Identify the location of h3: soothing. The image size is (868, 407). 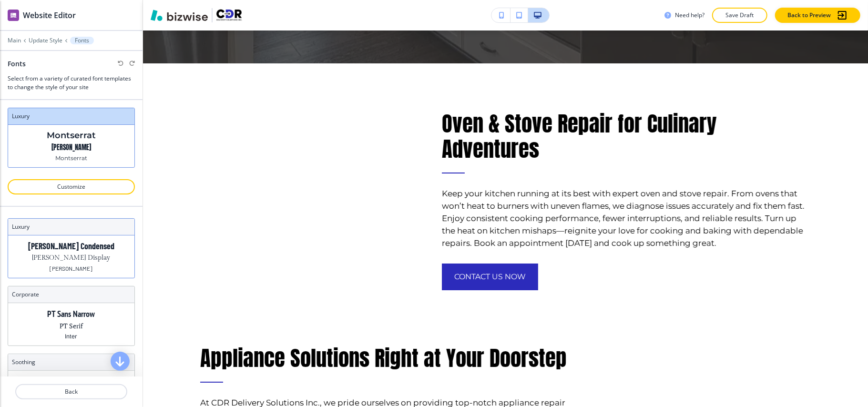
(71, 362).